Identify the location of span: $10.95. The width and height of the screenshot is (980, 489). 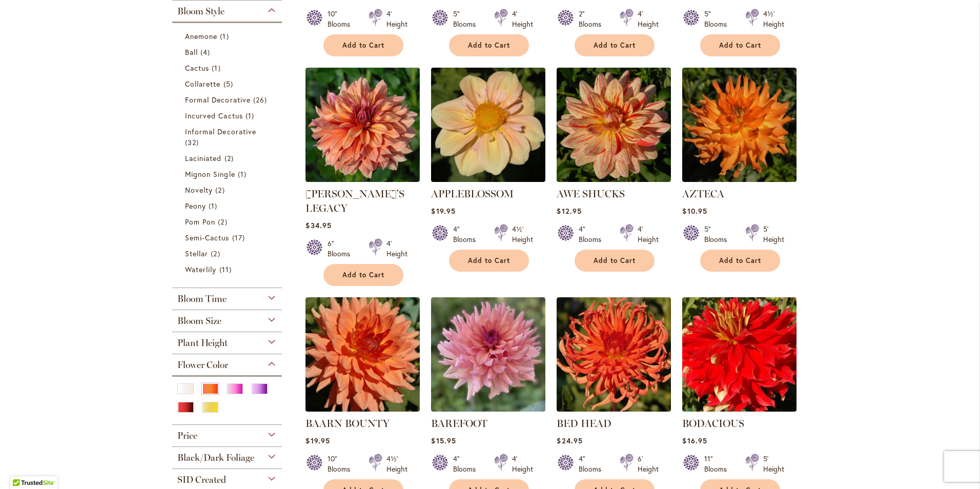
(694, 211).